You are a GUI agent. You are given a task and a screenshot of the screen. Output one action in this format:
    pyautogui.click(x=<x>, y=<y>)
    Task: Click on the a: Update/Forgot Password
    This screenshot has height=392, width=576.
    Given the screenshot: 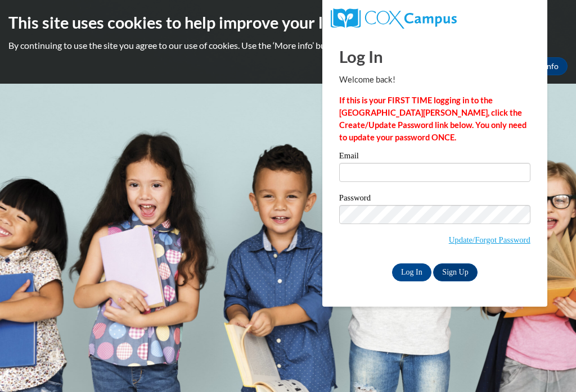 What is the action you would take?
    pyautogui.click(x=489, y=240)
    